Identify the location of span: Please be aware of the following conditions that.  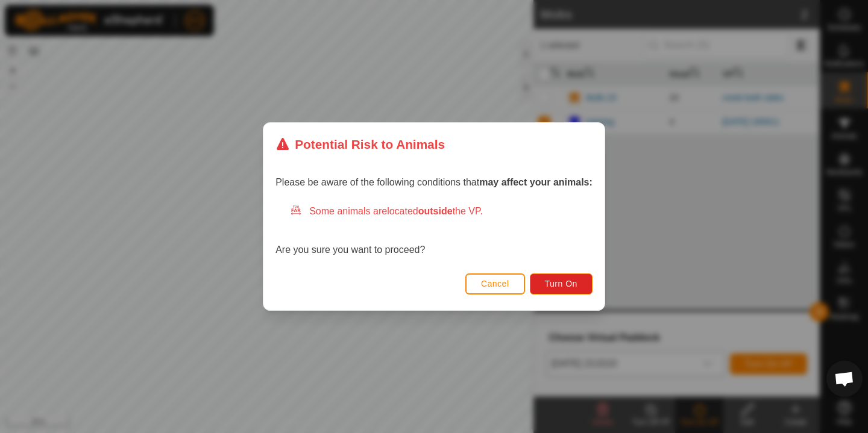
(434, 182).